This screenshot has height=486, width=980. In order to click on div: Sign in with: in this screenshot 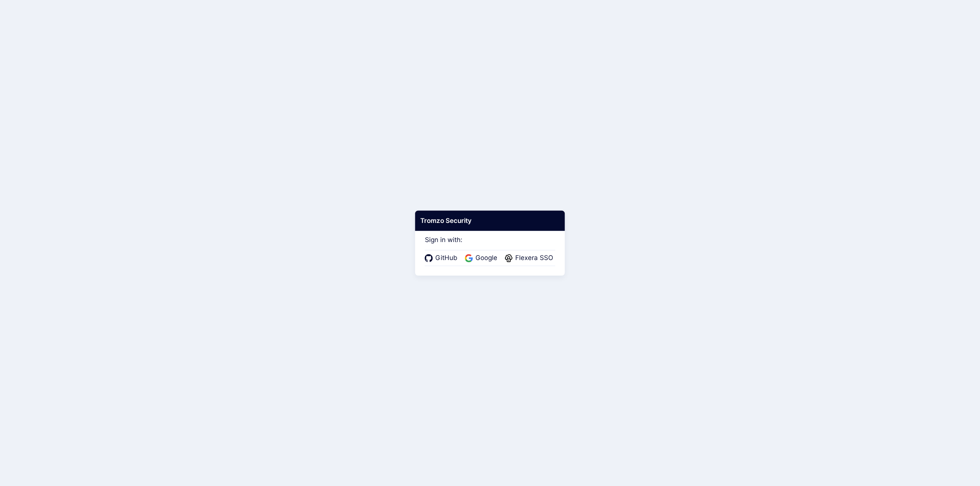, I will do `click(490, 245)`.